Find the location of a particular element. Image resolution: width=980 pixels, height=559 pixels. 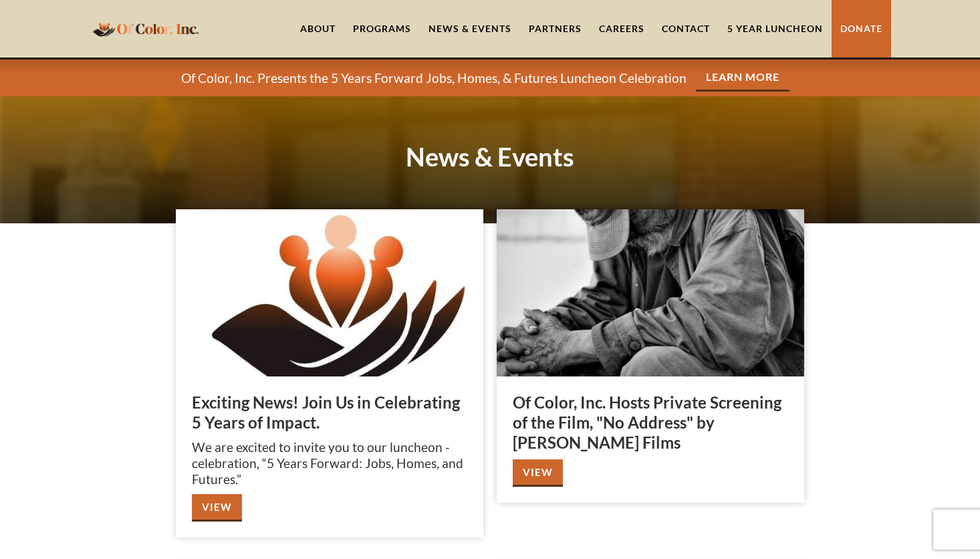

strong: News & Events is located at coordinates (490, 157).